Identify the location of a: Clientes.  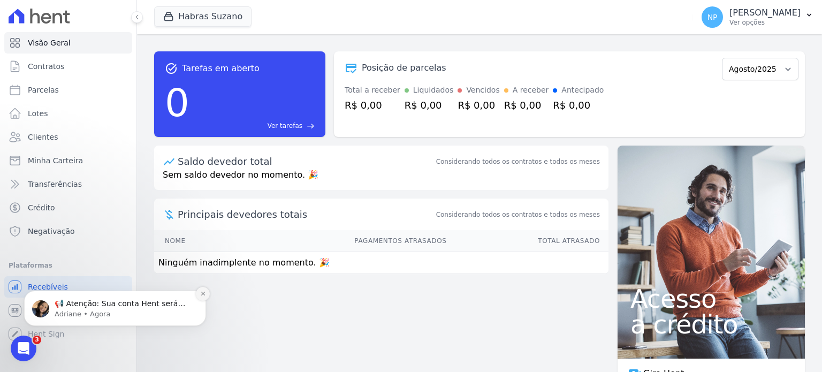
(68, 137).